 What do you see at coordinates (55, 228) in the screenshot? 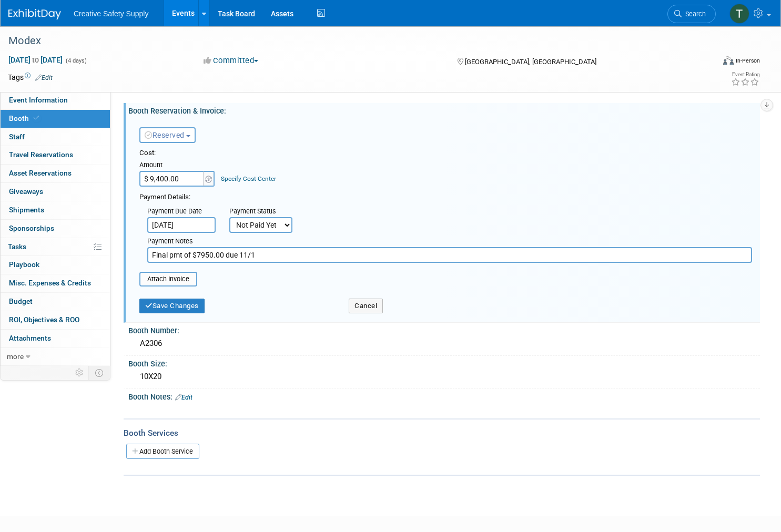
I see `a: Sponsorships` at bounding box center [55, 228].